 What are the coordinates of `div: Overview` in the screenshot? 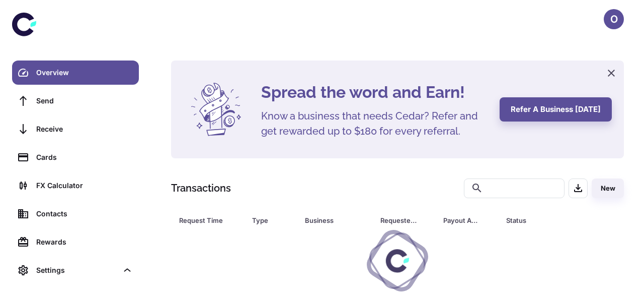 It's located at (84, 72).